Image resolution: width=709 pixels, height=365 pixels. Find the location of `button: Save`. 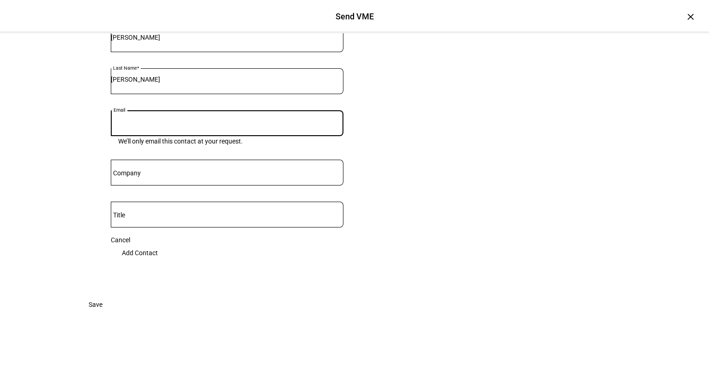

button: Save is located at coordinates (96, 305).